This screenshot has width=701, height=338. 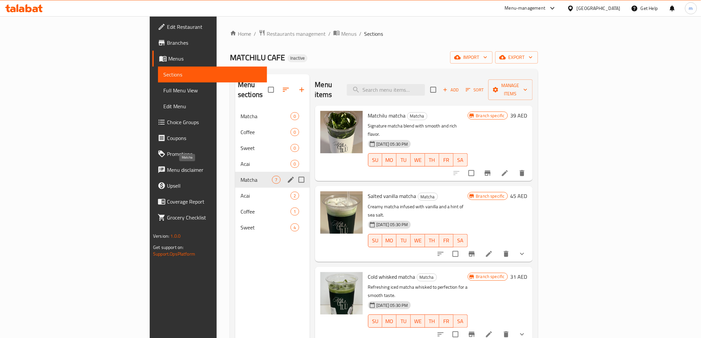 I want to click on a: Branches, so click(x=209, y=43).